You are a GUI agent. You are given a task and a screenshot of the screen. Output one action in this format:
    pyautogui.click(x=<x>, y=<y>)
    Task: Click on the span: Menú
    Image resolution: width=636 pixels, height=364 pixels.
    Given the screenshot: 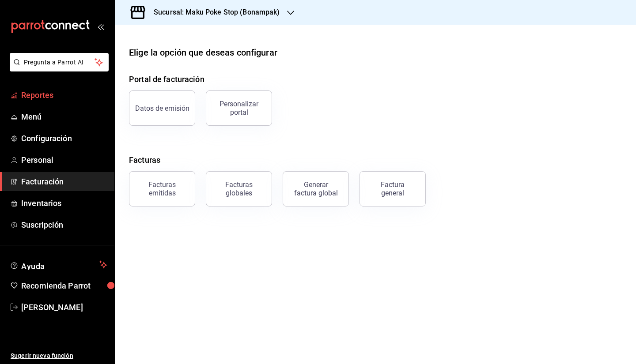 What is the action you would take?
    pyautogui.click(x=64, y=116)
    